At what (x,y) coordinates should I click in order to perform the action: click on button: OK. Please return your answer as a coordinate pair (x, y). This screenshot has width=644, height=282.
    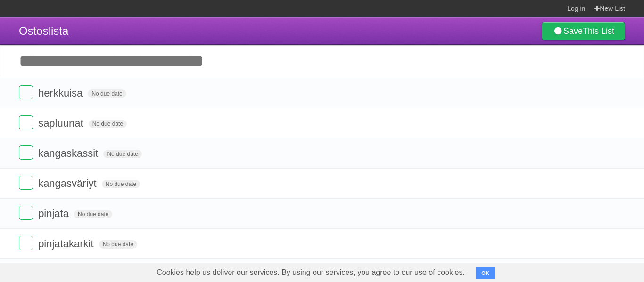
    Looking at the image, I should click on (485, 273).